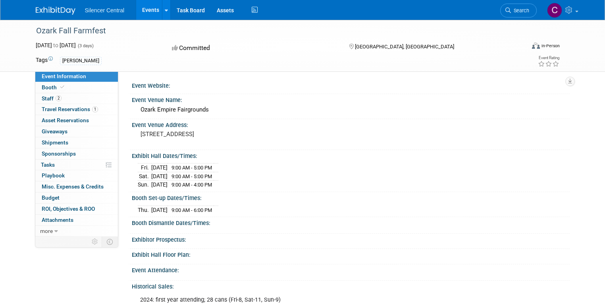 This screenshot has height=304, width=605. What do you see at coordinates (145, 185) in the screenshot?
I see `td: Sun.` at bounding box center [145, 185].